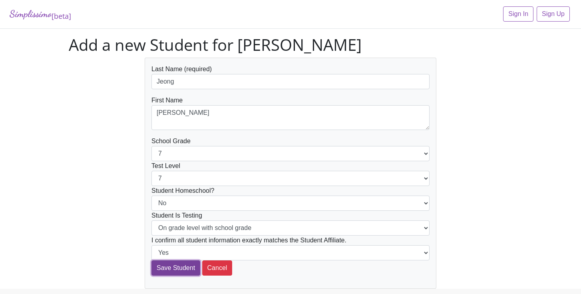 The height and width of the screenshot is (294, 581). I want to click on button: Cancel, so click(218, 268).